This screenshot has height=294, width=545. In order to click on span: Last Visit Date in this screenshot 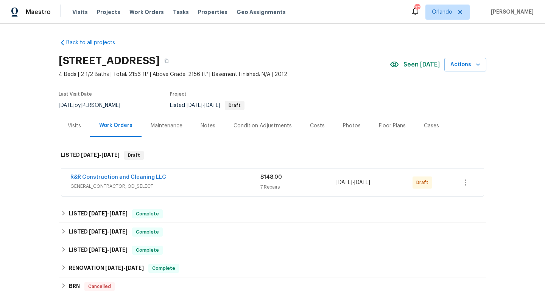, I will do `click(75, 94)`.